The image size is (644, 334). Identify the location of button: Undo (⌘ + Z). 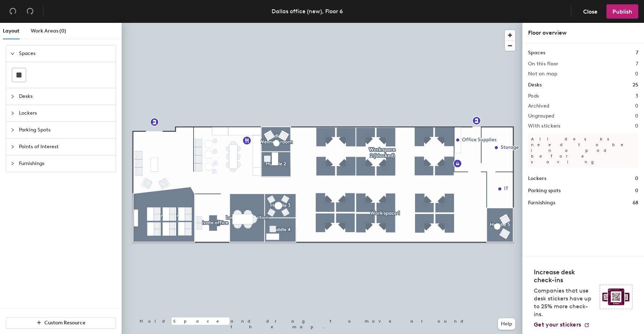
(13, 11).